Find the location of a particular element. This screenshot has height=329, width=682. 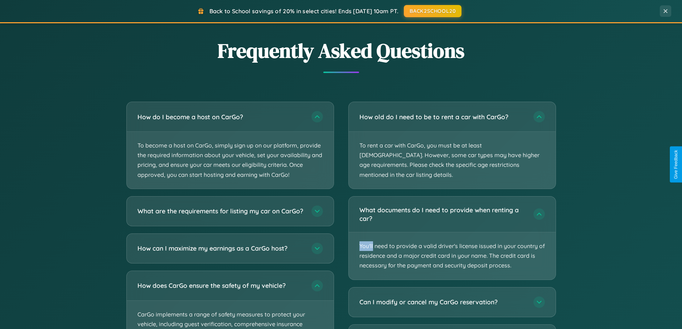

h3: How does CarGo ensure the safety of my vehicle? is located at coordinates (221, 285).